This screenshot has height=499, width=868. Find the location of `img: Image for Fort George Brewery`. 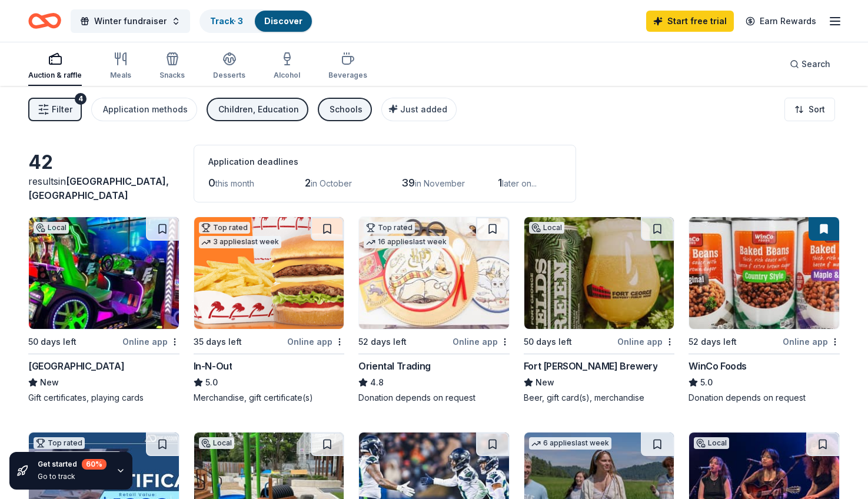

img: Image for Fort George Brewery is located at coordinates (599, 273).